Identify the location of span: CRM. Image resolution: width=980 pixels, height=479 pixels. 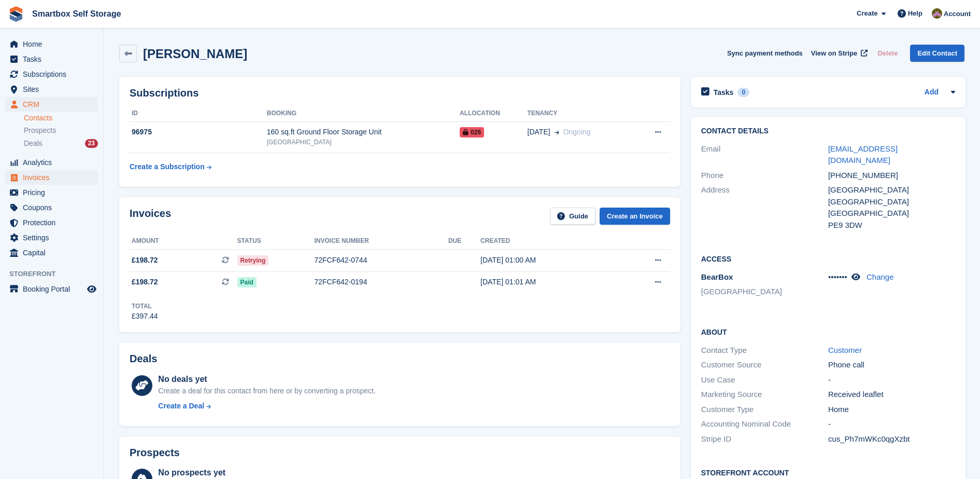
(54, 104).